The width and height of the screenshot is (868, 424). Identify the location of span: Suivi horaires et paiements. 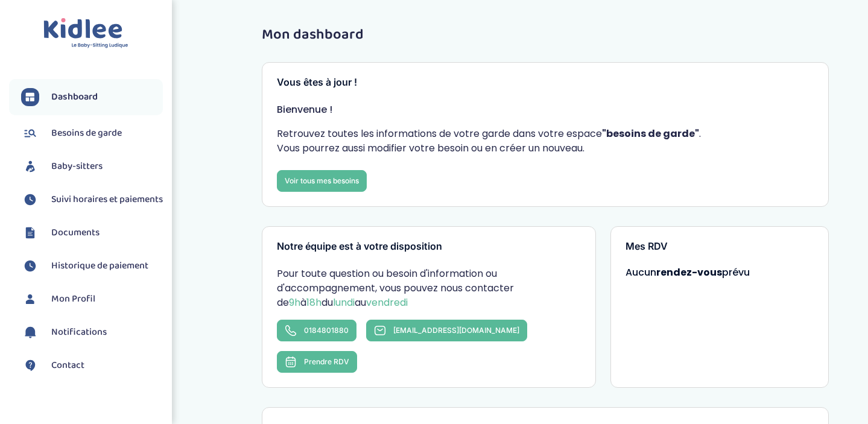
(107, 200).